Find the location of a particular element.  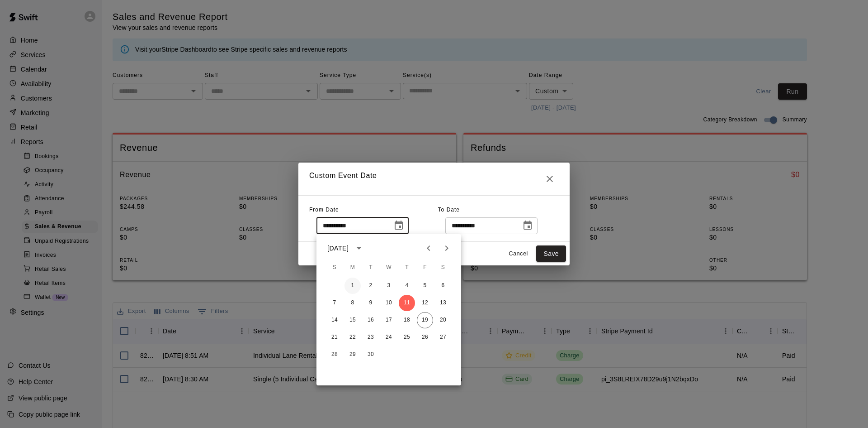

button: 3 is located at coordinates (389, 285).